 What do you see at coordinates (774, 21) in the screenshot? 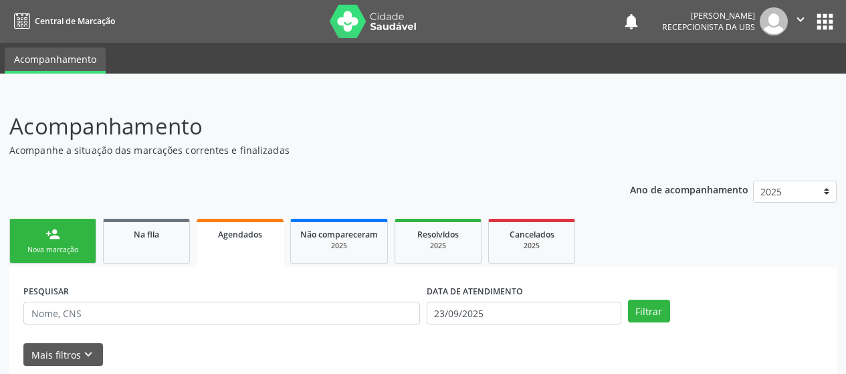
I see `img: img` at bounding box center [774, 21].